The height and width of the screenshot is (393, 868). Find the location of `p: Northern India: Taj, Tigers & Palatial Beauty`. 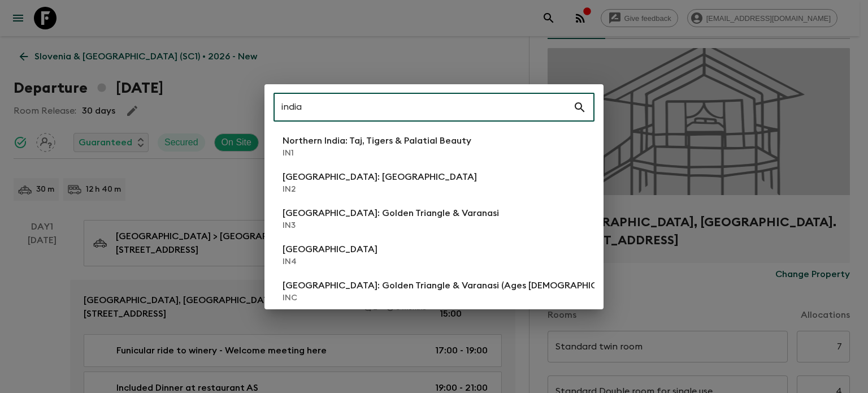

p: Northern India: Taj, Tigers & Palatial Beauty is located at coordinates (377, 141).